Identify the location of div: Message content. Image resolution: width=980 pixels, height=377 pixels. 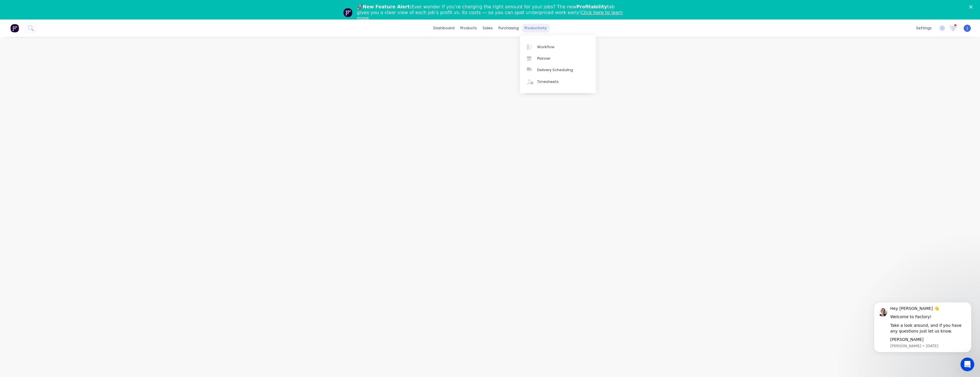
(63, 27).